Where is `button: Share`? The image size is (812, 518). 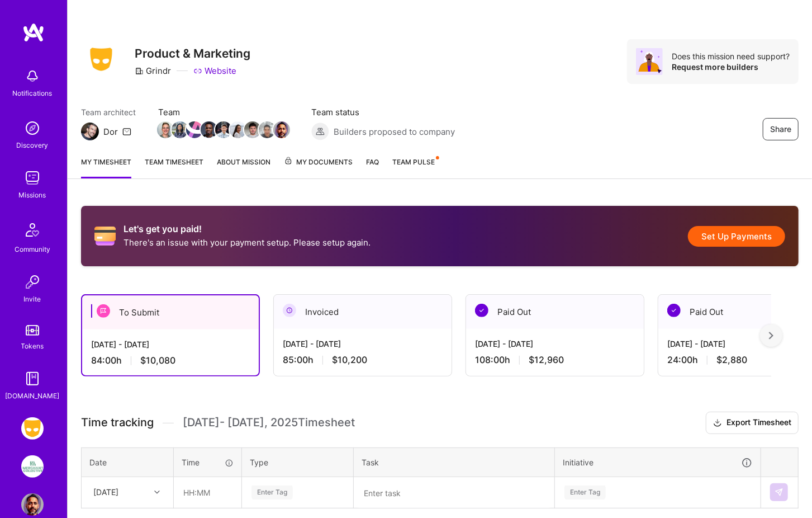
button: Share is located at coordinates (781, 130).